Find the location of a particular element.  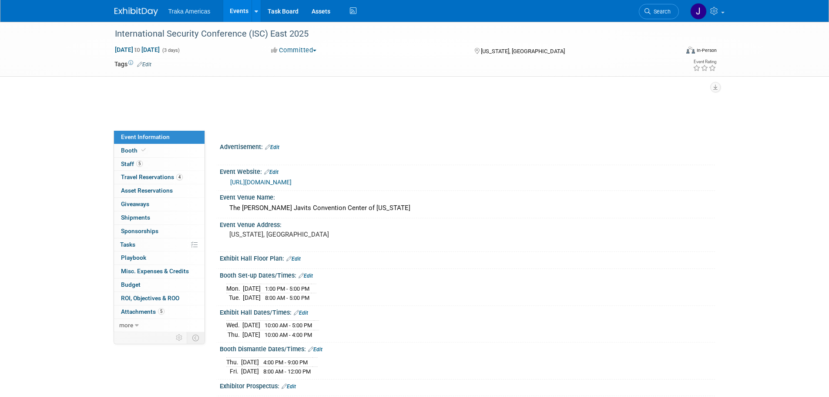

span: Traka Americas is located at coordinates (189, 11).